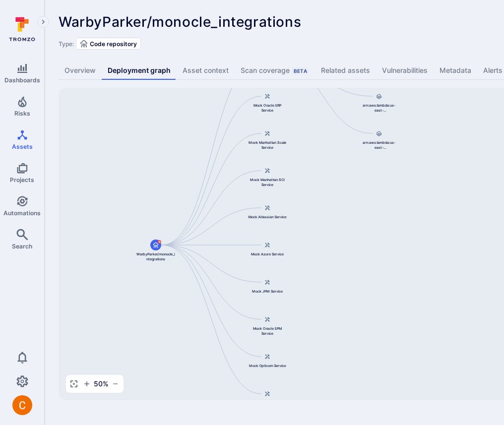  What do you see at coordinates (22, 405) in the screenshot?
I see `img: ACg8ocJuq_DPPTkXyD9OlTnVLvDrpObecjcADscmEHLMiTyEnTELew=s96-c` at bounding box center [22, 405].